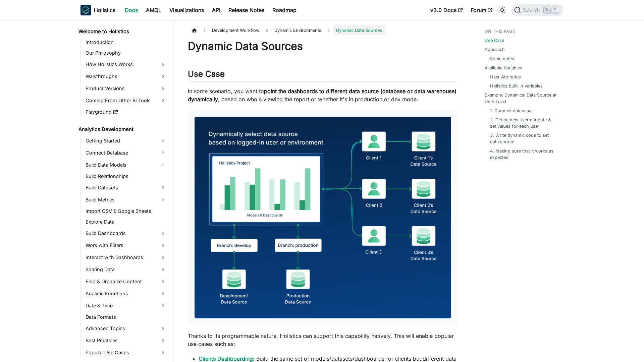 This screenshot has height=362, width=644. I want to click on a: Find & Organize Content, so click(126, 282).